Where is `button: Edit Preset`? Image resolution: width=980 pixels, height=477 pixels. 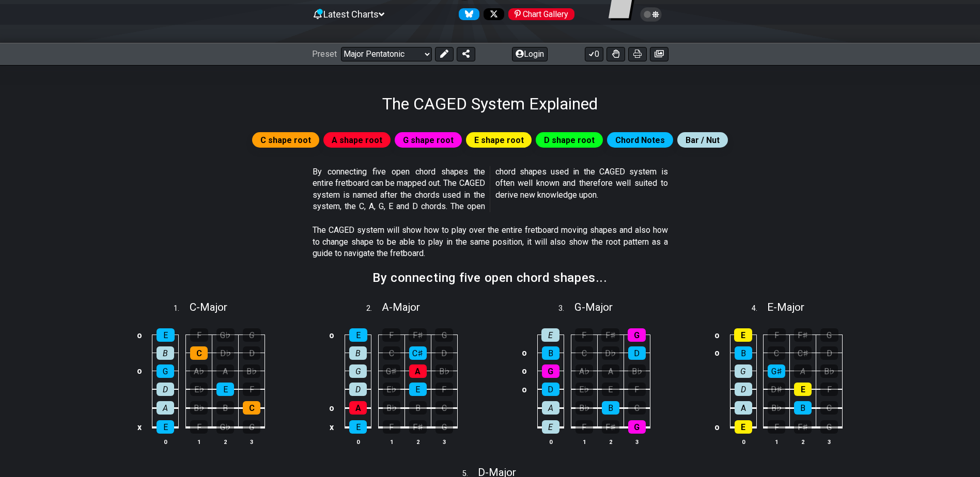 button: Edit Preset is located at coordinates (444, 54).